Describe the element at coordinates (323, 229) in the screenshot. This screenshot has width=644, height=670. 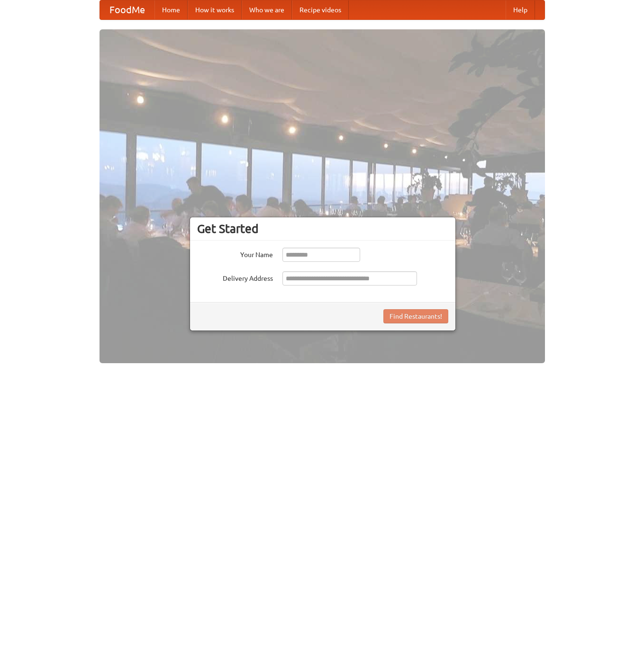
I see `h3: Get Started` at that location.